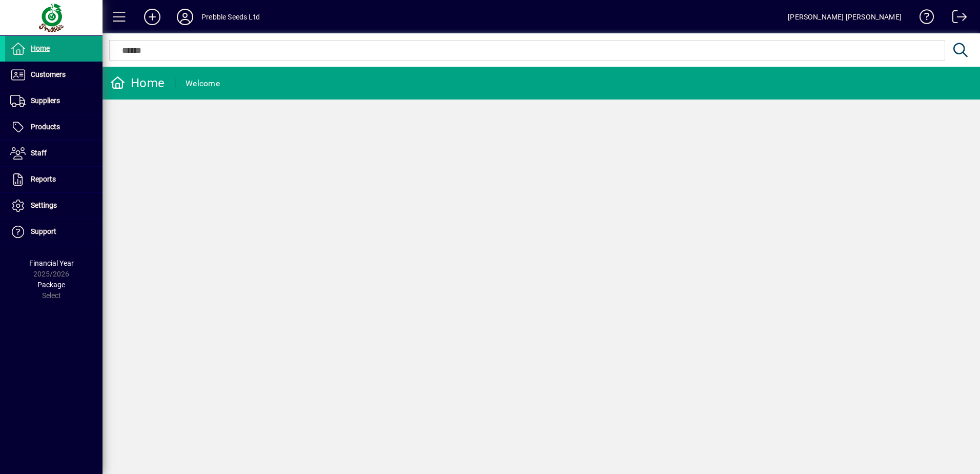 The height and width of the screenshot is (474, 980). Describe the element at coordinates (138, 83) in the screenshot. I see `div: Home` at that location.